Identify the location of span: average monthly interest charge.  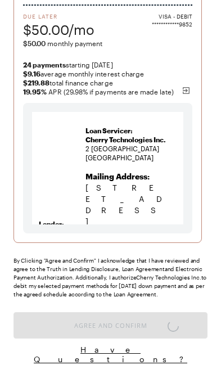
(108, 74).